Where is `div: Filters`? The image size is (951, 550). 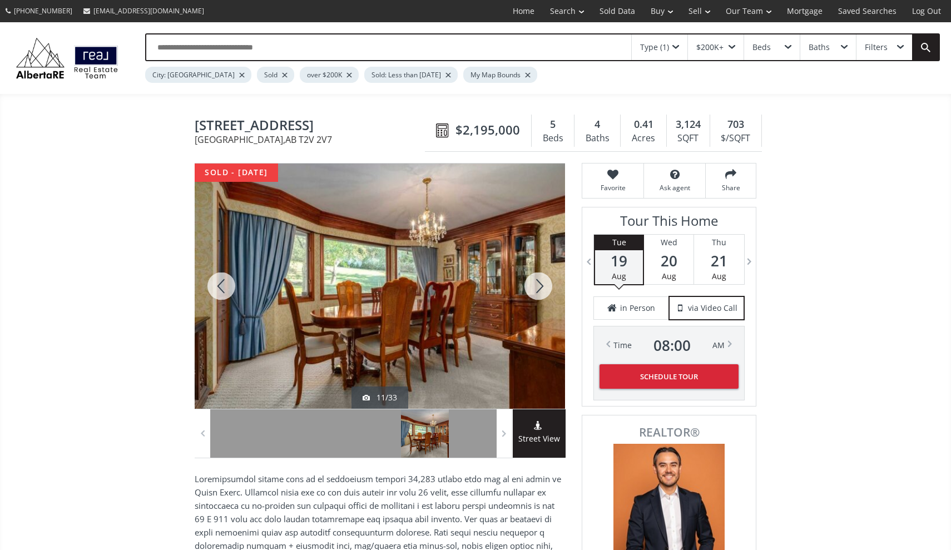
div: Filters is located at coordinates (876, 47).